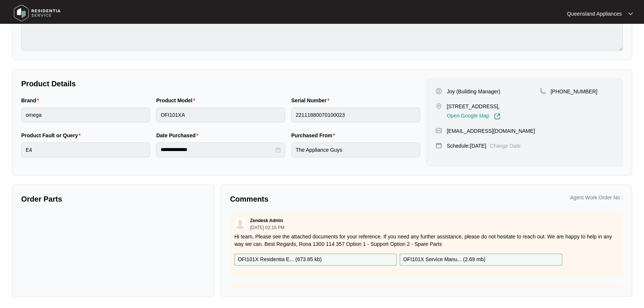 This screenshot has height=308, width=644. I want to click on label: Product Model, so click(177, 101).